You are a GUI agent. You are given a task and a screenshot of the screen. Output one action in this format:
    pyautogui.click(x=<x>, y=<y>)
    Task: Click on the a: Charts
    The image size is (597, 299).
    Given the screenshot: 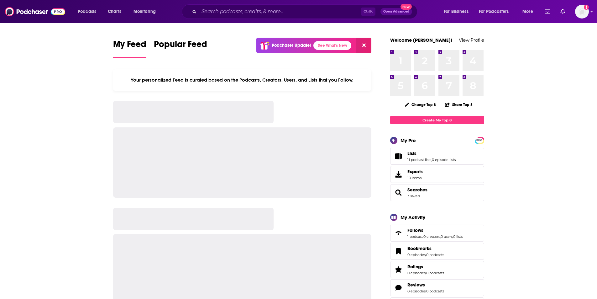 What is the action you would take?
    pyautogui.click(x=114, y=12)
    